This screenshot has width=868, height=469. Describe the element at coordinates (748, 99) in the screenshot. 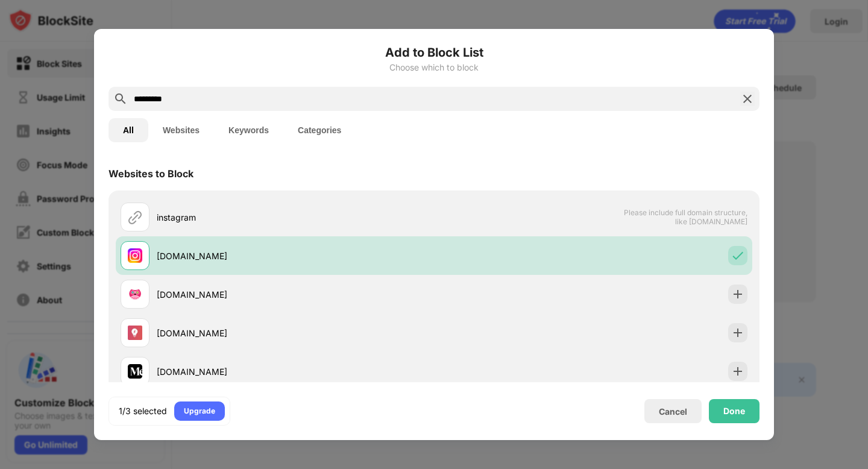

I see `img: search-close` at that location.